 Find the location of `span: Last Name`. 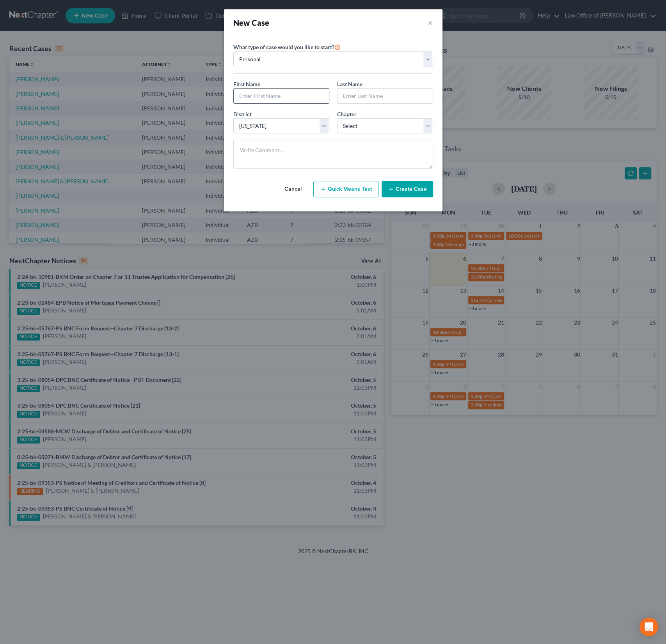

span: Last Name is located at coordinates (350, 84).